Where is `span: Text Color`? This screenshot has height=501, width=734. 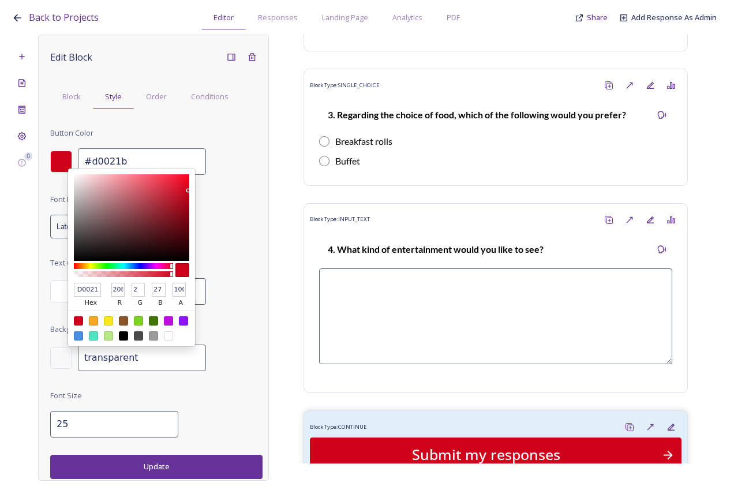 span: Text Color is located at coordinates (68, 263).